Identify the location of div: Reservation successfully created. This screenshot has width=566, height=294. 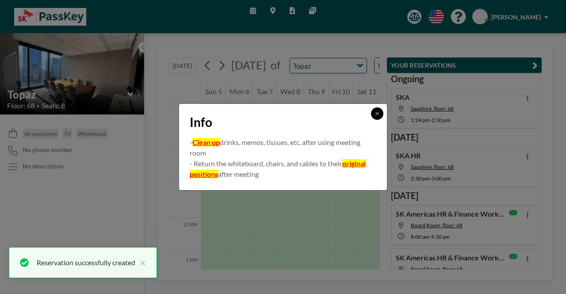
(86, 263).